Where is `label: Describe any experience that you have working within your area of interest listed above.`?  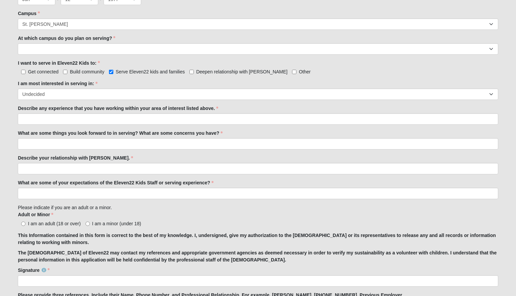 label: Describe any experience that you have working within your area of interest listed above. is located at coordinates (118, 108).